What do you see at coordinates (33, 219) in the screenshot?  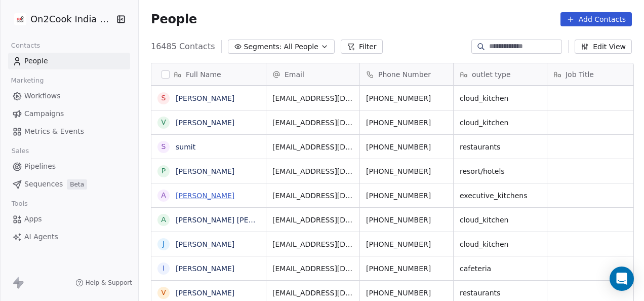 I see `span: Apps` at bounding box center [33, 219].